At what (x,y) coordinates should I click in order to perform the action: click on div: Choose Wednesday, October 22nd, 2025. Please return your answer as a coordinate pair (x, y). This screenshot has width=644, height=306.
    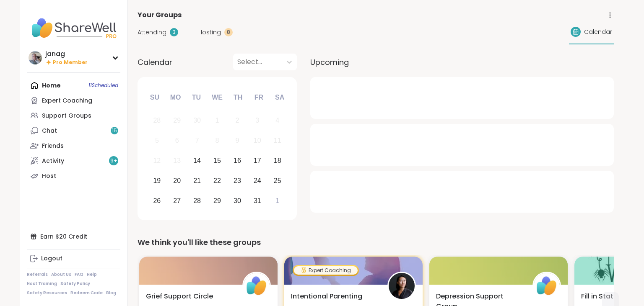
    Looking at the image, I should click on (217, 180).